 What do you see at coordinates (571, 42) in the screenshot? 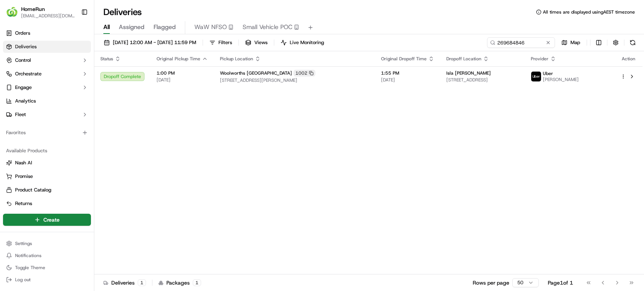
I see `button: Map` at bounding box center [571, 42].